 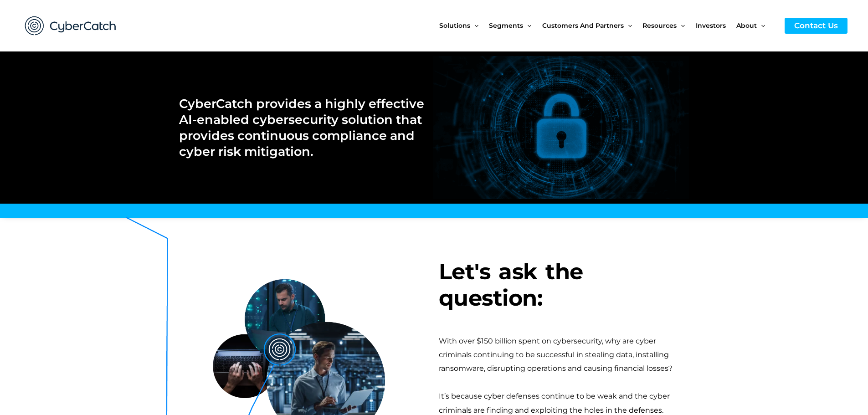 I want to click on span: Investors, so click(x=710, y=26).